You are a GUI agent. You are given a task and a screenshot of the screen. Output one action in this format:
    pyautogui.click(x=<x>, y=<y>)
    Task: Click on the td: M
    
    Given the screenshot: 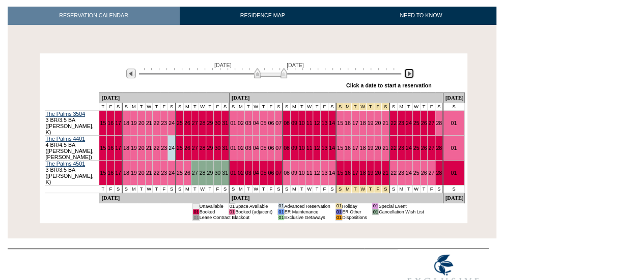 What is the action you would take?
    pyautogui.click(x=400, y=188)
    